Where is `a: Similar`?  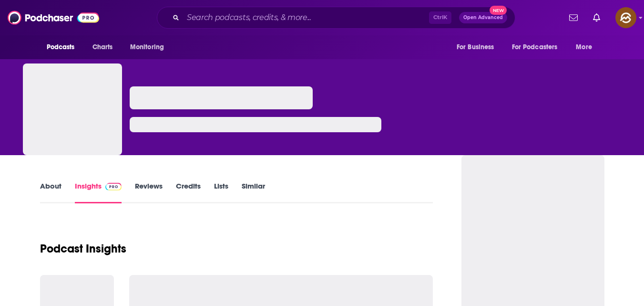
a: Similar is located at coordinates (253, 192).